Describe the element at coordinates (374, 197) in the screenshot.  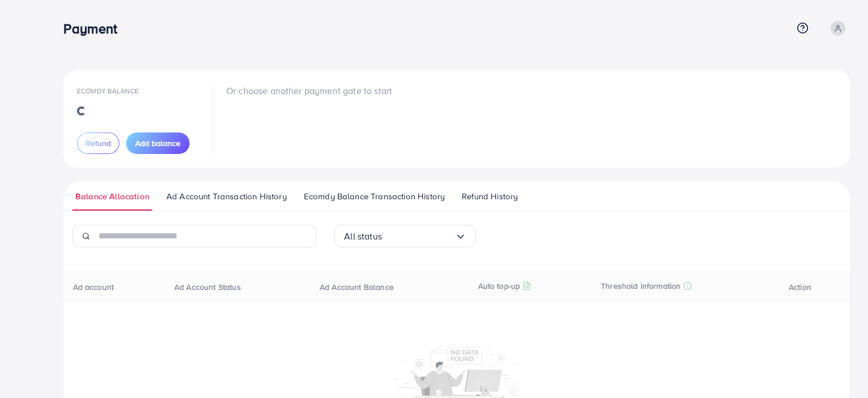
I see `span: Ecomdy Balance Transaction History` at that location.